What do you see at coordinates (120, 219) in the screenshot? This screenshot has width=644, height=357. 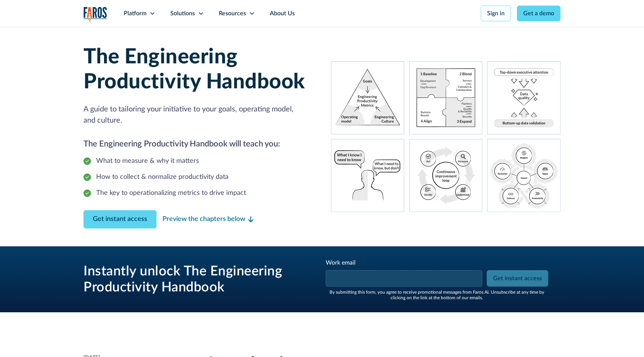 I see `a: Contact Modal` at bounding box center [120, 219].